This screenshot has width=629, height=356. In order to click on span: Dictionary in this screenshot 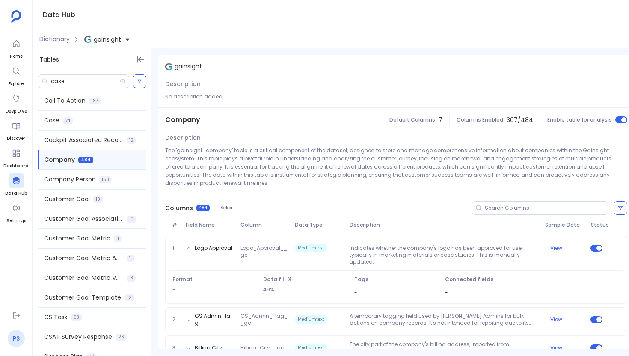, I will do `click(54, 39)`.